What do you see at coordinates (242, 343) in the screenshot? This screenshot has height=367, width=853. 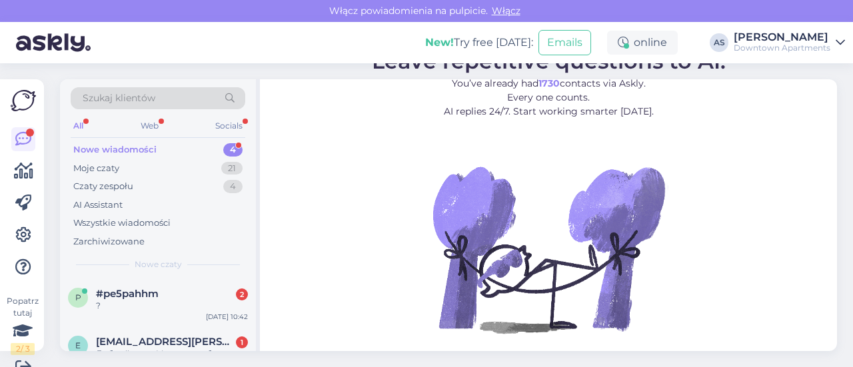 I see `div: 1` at bounding box center [242, 343].